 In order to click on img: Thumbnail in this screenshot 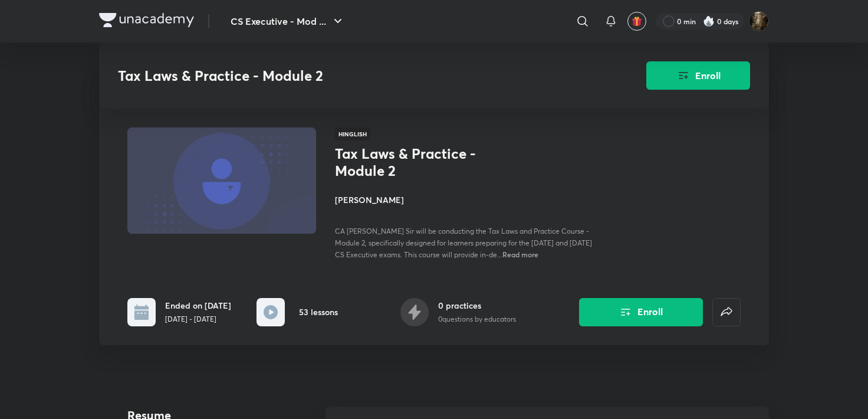, I will do `click(222, 181)`.